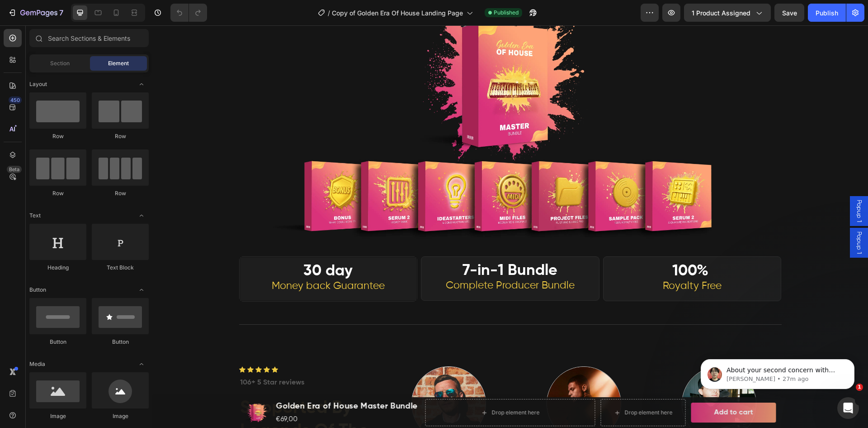 This screenshot has height=428, width=868. Describe the element at coordinates (119, 63) in the screenshot. I see `span: Element` at that location.